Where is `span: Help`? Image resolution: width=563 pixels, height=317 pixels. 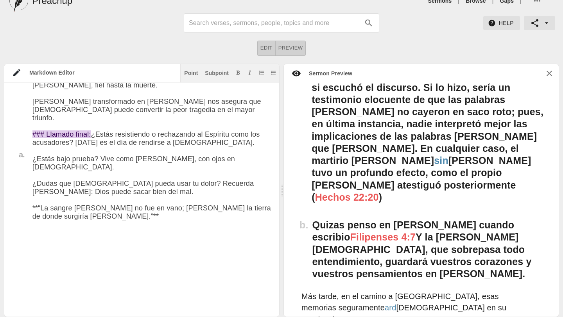
span: Help is located at coordinates (502, 23).